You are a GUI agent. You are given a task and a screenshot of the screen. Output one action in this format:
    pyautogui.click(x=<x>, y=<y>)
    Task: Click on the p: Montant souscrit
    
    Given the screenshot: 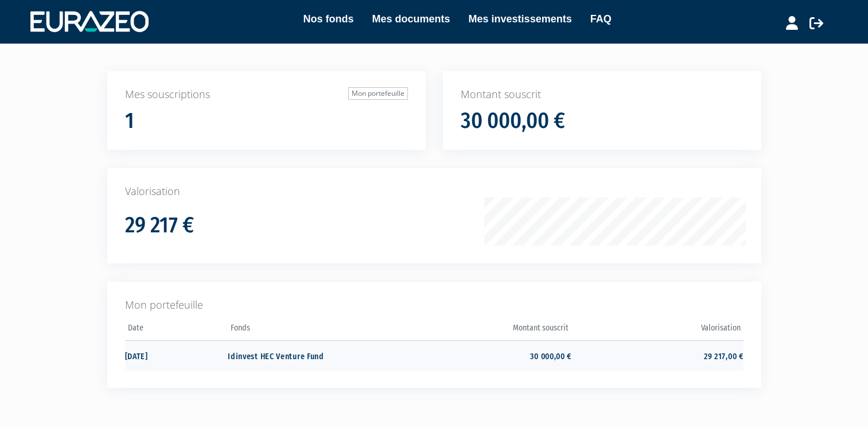 What is the action you would take?
    pyautogui.click(x=602, y=94)
    